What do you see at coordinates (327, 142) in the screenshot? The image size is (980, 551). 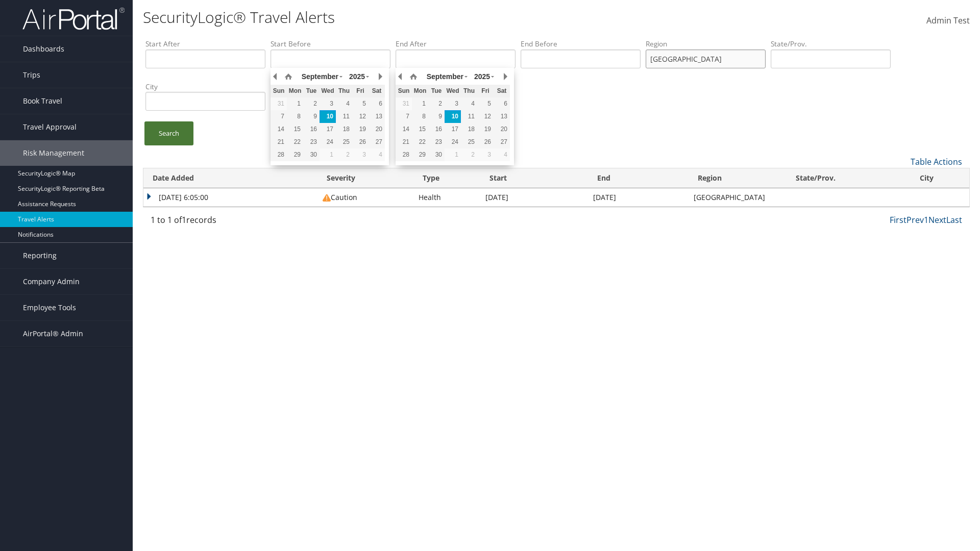 I see `div: 24` at bounding box center [327, 142].